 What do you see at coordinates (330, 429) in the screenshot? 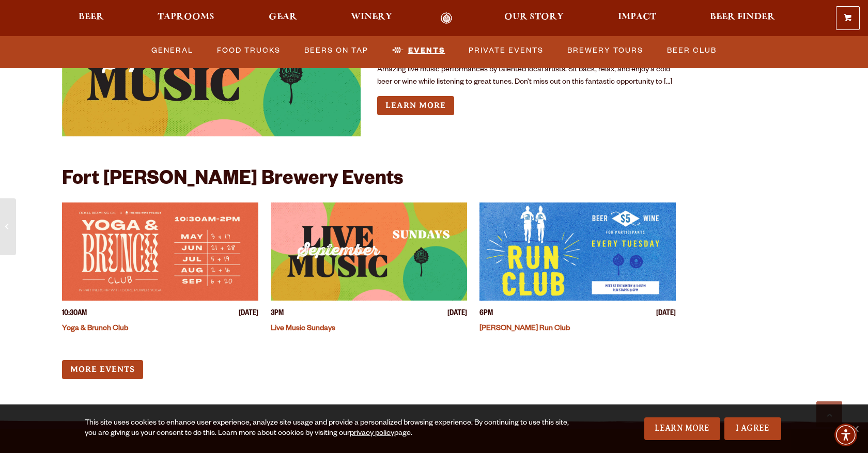
I see `div: This site uses cookies to enhance user experience, analyze site usage and provide a personalized ...` at bounding box center [330, 429].